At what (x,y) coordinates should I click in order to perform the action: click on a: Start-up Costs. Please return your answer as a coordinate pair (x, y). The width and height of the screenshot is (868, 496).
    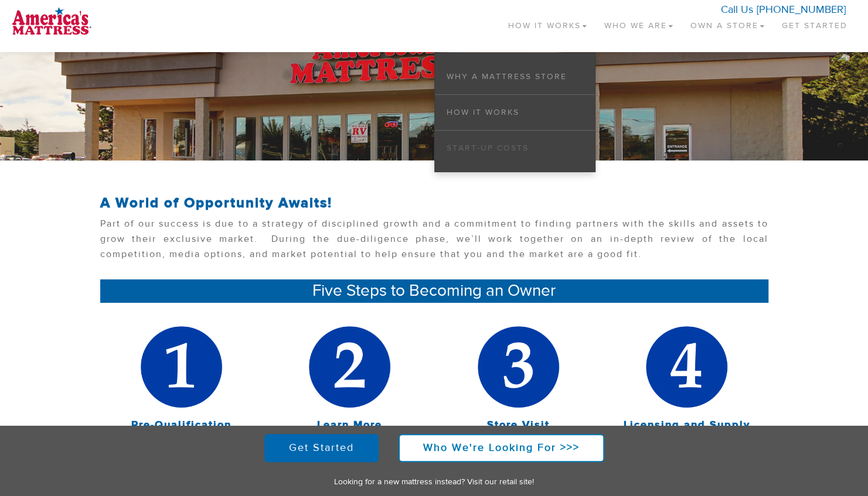
    Looking at the image, I should click on (487, 149).